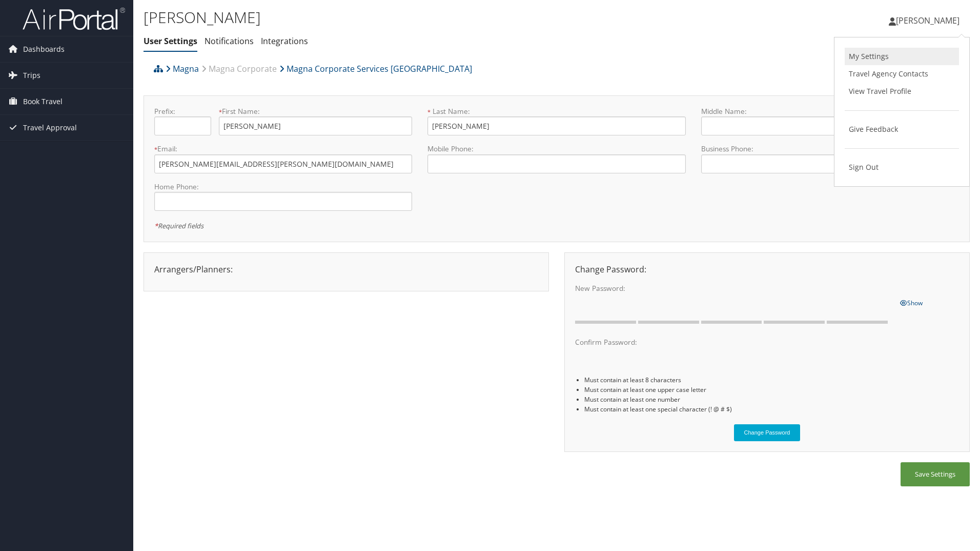 The height and width of the screenshot is (551, 980). I want to click on label: Middle Name:, so click(798, 111).